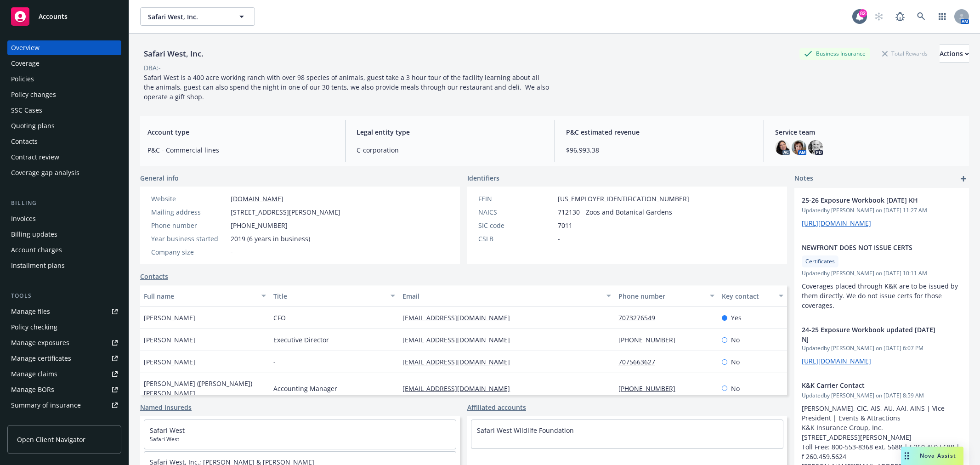 The width and height of the screenshot is (980, 465). Describe the element at coordinates (40, 343) in the screenshot. I see `div: Manage exposures` at that location.